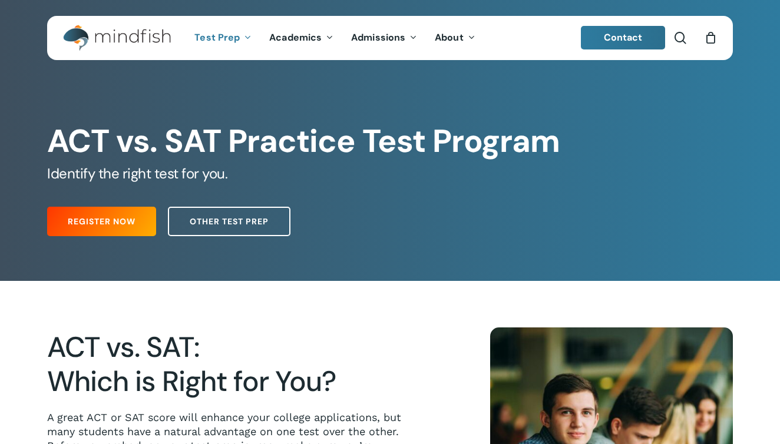 The image size is (780, 444). I want to click on a: Academics, so click(301, 38).